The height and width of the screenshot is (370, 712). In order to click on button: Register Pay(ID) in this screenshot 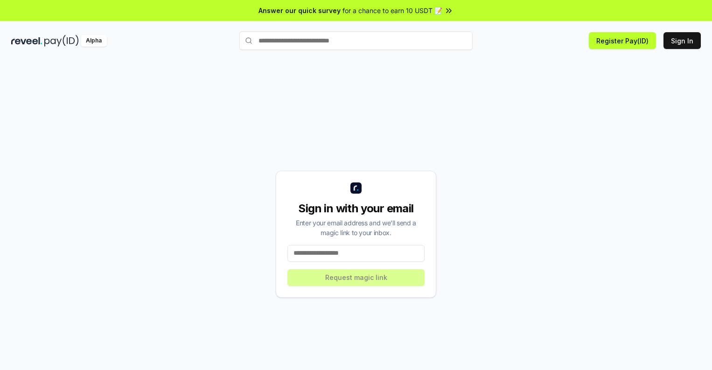, I will do `click(623, 41)`.